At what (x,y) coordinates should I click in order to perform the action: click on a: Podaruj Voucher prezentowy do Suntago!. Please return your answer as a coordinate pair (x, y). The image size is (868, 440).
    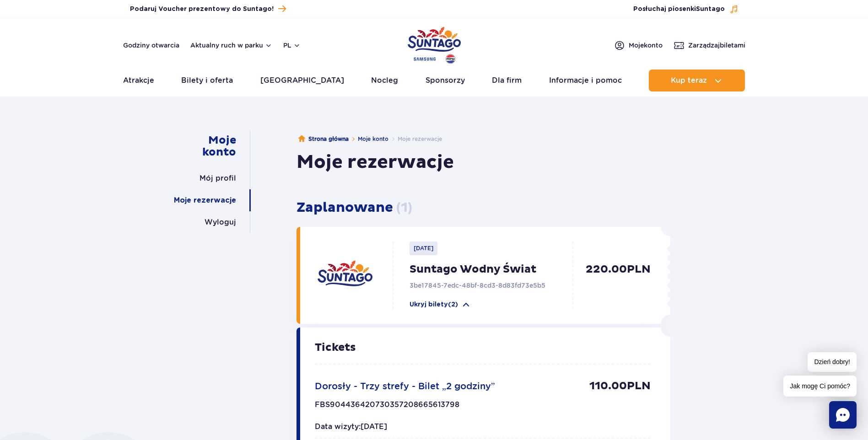
    Looking at the image, I should click on (207, 9).